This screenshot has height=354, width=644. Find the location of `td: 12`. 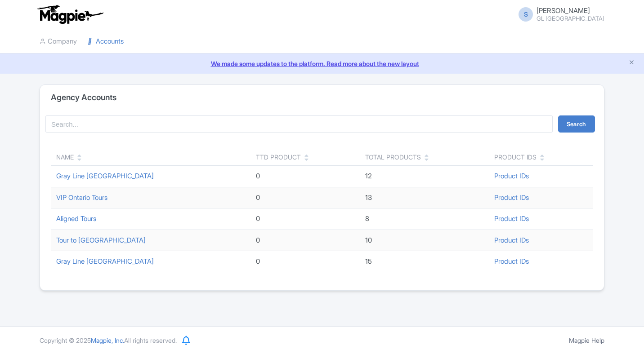

td: 12 is located at coordinates (424, 177).